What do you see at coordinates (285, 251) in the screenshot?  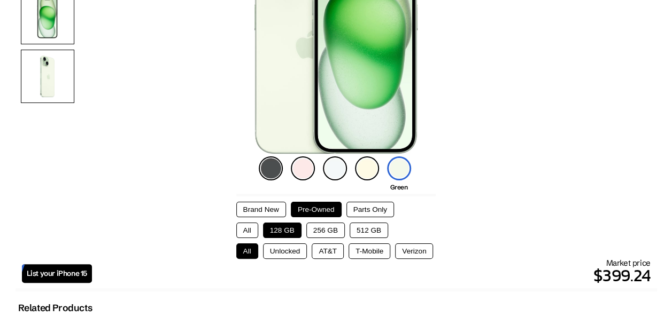 I see `button: Unlocked` at bounding box center [285, 251].